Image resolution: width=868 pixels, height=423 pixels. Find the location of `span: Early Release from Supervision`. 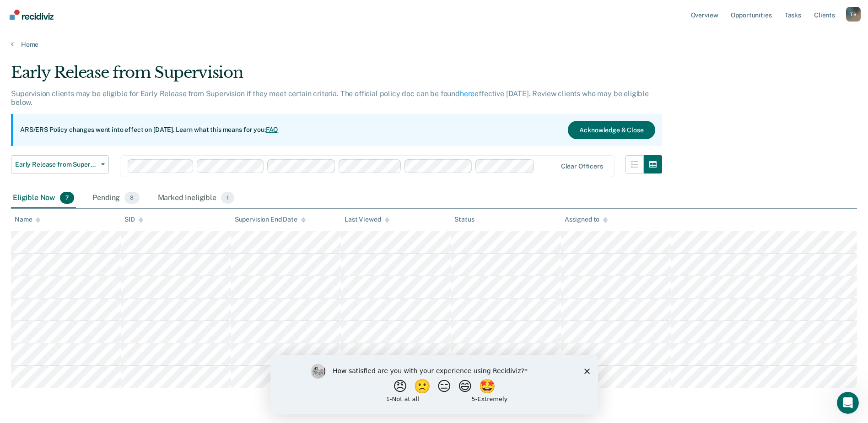

span: Early Release from Supervision is located at coordinates (56, 164).